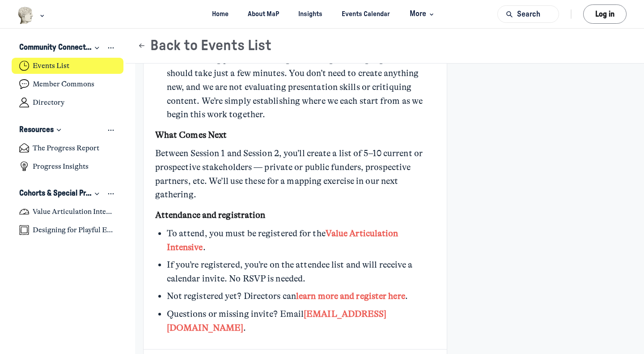  What do you see at coordinates (66, 148) in the screenshot?
I see `h4: The Progress Report` at bounding box center [66, 148].